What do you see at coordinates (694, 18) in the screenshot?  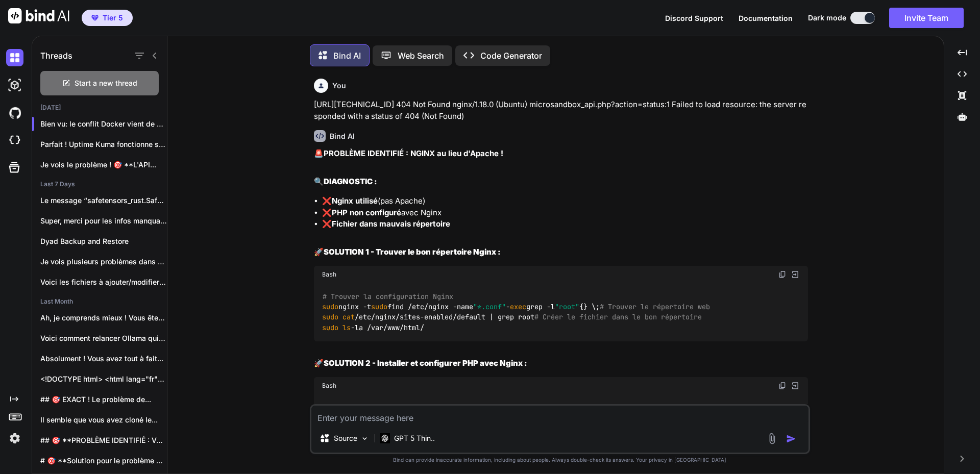 I see `span: Discord Support` at bounding box center [694, 18].